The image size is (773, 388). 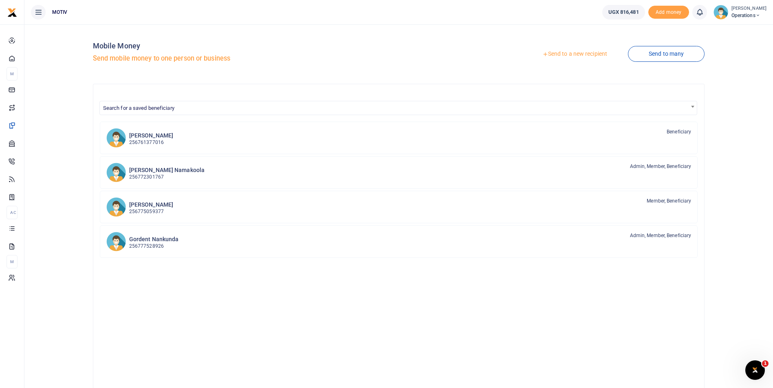 What do you see at coordinates (167, 177) in the screenshot?
I see `p: 256772301767` at bounding box center [167, 177].